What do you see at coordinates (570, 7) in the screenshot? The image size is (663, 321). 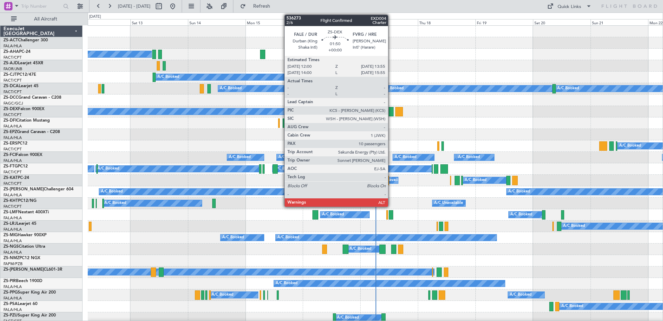 I see `div: Quick Links` at bounding box center [570, 7].